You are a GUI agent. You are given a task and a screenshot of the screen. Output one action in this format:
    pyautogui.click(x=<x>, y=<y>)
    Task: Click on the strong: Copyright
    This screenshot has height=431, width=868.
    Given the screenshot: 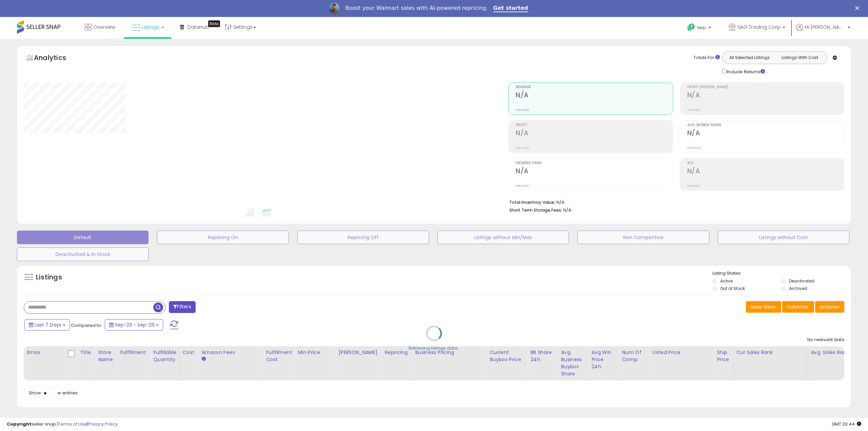 What is the action you would take?
    pyautogui.click(x=19, y=424)
    